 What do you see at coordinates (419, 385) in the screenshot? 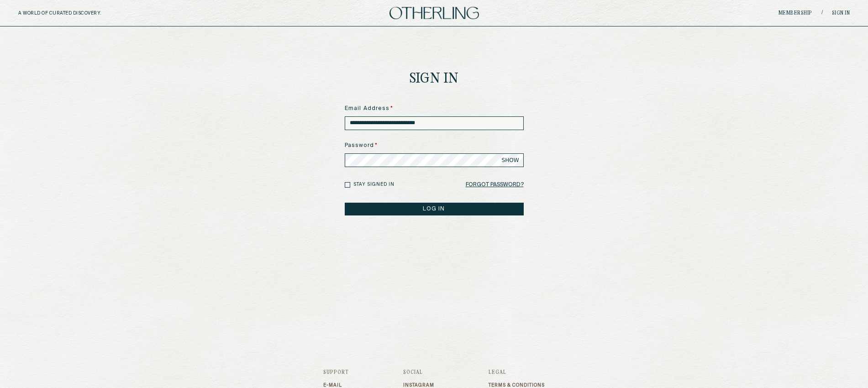
I see `a: Instagram` at bounding box center [419, 385].